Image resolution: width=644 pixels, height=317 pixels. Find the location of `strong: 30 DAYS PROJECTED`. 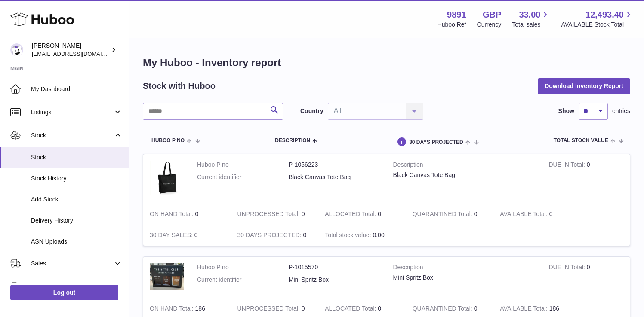

strong: 30 DAYS PROJECTED is located at coordinates (270, 236).